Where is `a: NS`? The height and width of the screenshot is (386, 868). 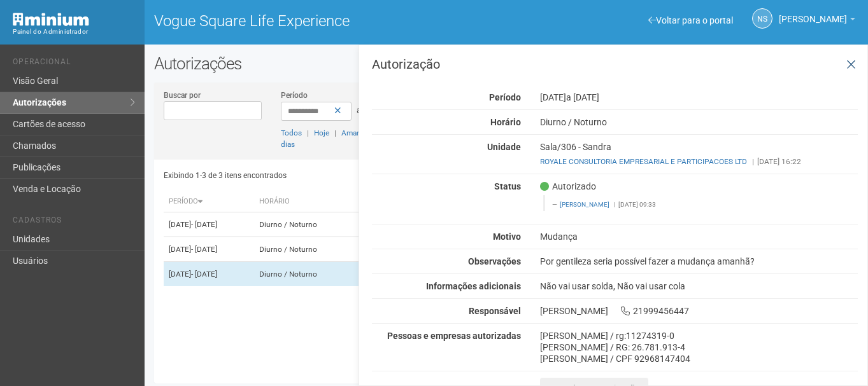 a: NS is located at coordinates (762, 19).